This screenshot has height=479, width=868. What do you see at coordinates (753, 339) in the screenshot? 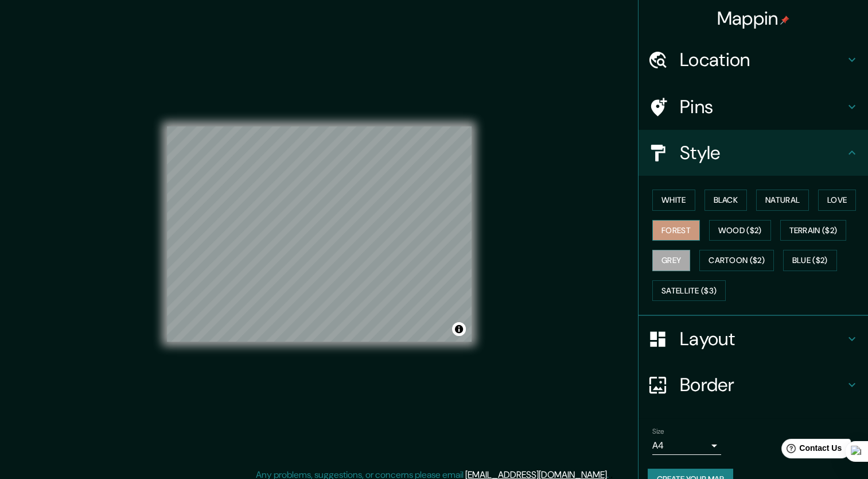
I see `div: Layout` at bounding box center [753, 339].